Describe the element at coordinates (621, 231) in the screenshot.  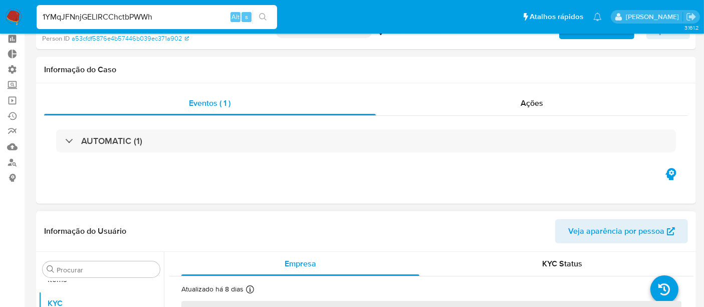
I see `button: Veja aparência por pessoa` at that location.